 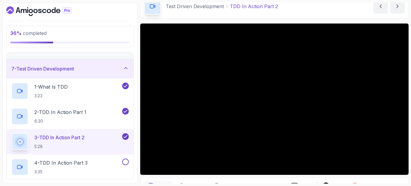 What do you see at coordinates (59, 137) in the screenshot?
I see `p: 3 - TDD In Action Part 2` at bounding box center [59, 137].